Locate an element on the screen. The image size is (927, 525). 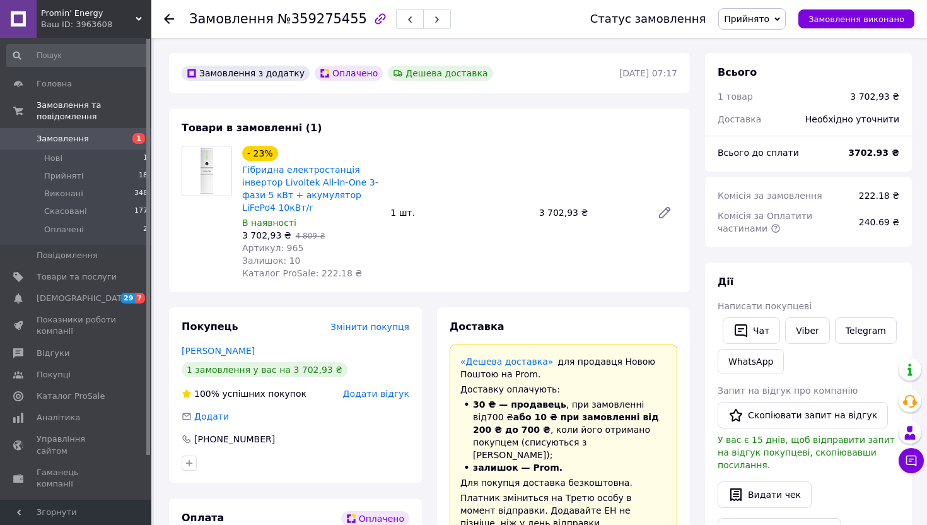
div: Необхідно уточнити is located at coordinates (852, 119).